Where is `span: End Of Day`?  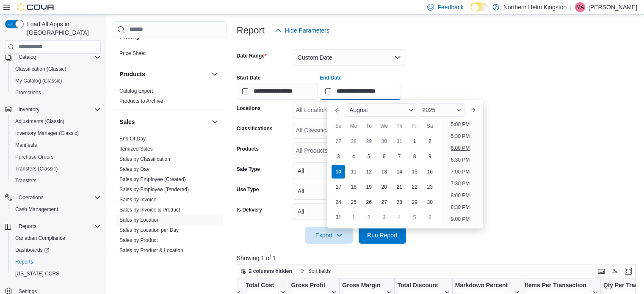
span: End Of Day is located at coordinates (132, 138).